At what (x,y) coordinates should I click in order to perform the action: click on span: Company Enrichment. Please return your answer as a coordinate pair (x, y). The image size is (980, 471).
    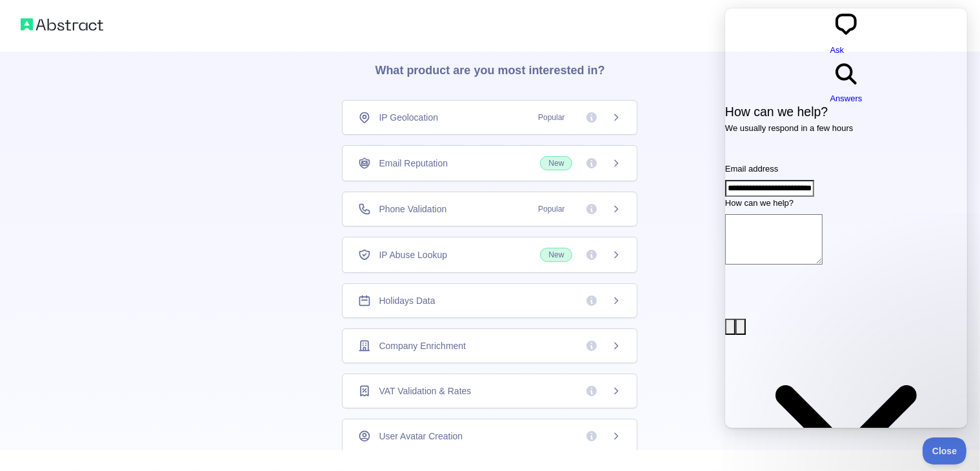
    Looking at the image, I should click on (422, 346).